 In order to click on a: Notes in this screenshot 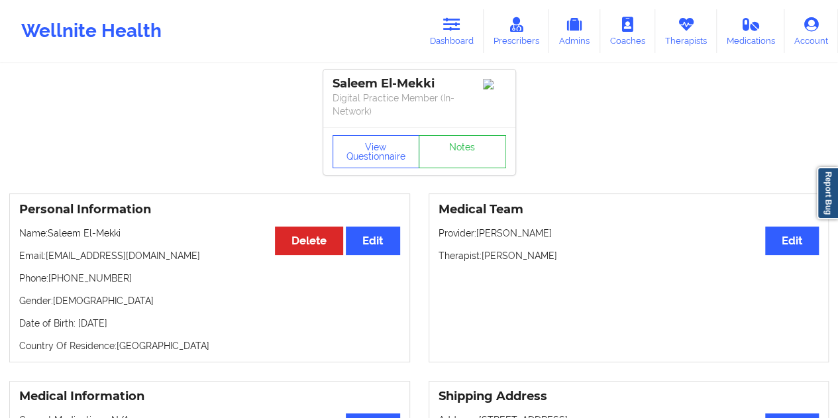, I will do `click(462, 152)`.